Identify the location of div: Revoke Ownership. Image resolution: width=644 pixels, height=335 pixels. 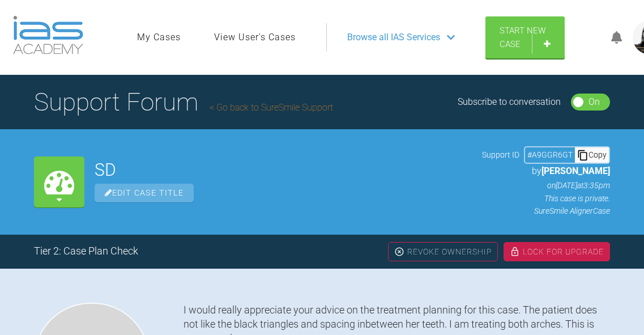
(443, 252).